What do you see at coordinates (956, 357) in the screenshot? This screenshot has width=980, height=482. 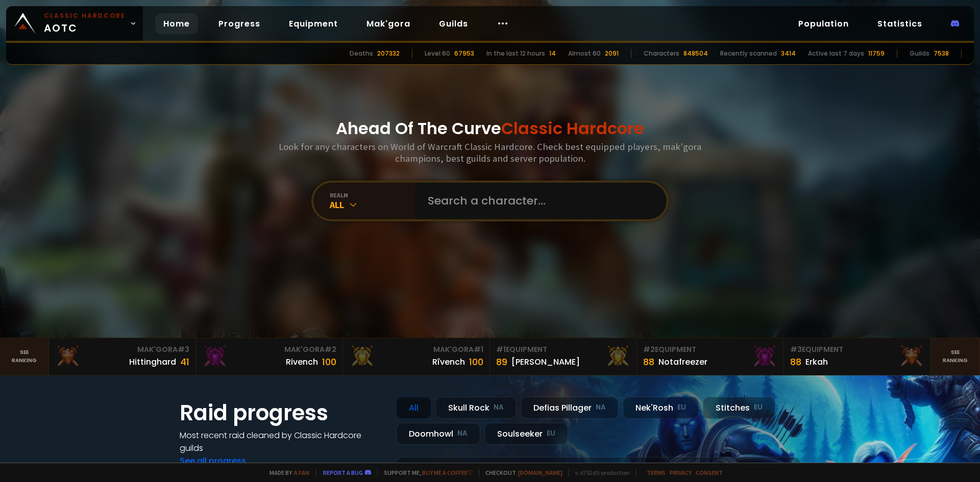 I see `a: Seeranking` at bounding box center [956, 357].